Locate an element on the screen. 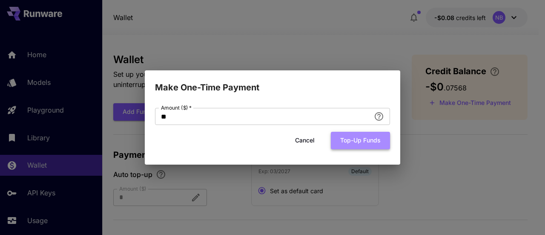 This screenshot has height=235, width=545. div: Chat Widget is located at coordinates (524, 214).